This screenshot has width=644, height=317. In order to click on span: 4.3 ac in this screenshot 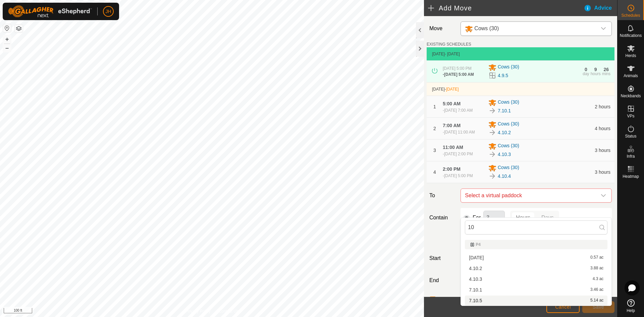, I will do `click(598, 279)`.